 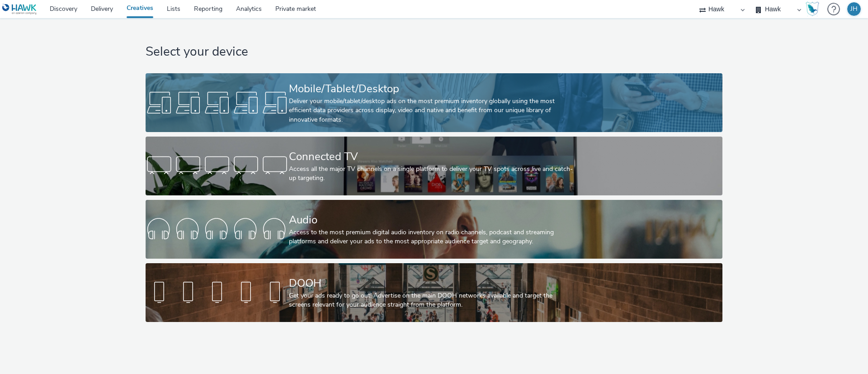 I want to click on a: Connected TVAccess all the major TV channels on a single platform to deliver your TV spots across..., so click(x=433, y=166).